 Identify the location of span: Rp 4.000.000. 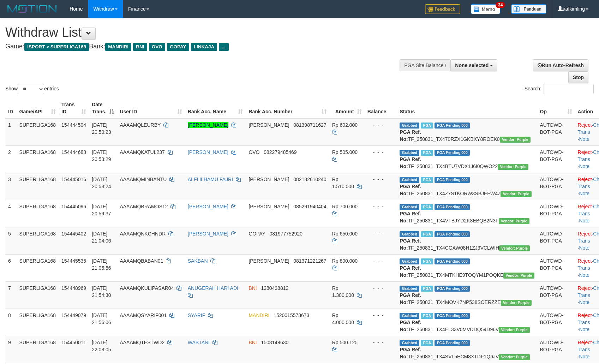
(343, 319).